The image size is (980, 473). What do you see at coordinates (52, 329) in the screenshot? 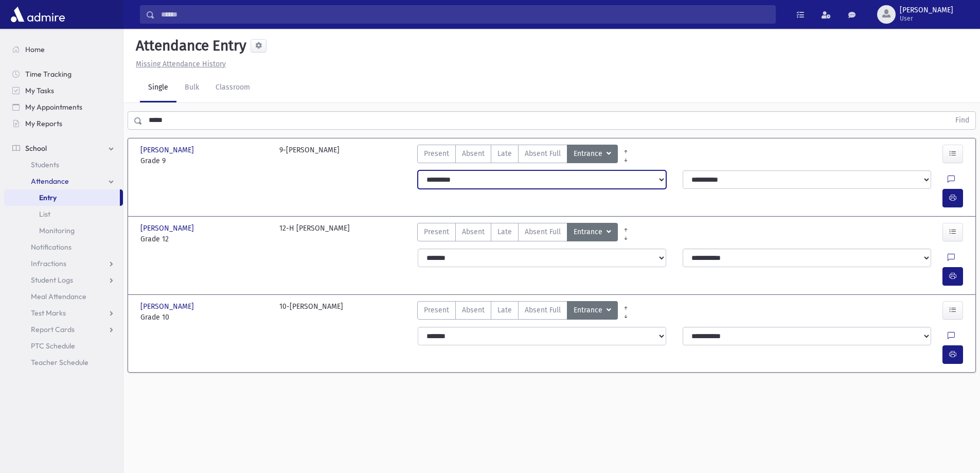
I see `span: Report Cards` at bounding box center [52, 329].